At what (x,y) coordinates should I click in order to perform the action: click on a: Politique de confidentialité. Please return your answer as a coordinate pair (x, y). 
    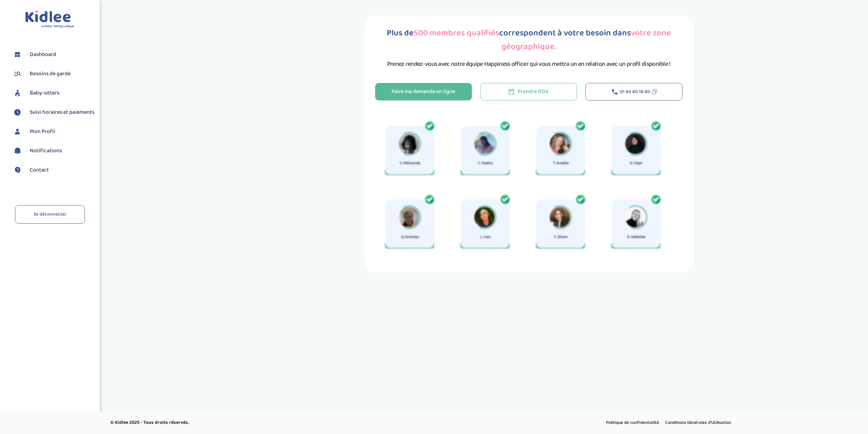
    Looking at the image, I should click on (633, 423).